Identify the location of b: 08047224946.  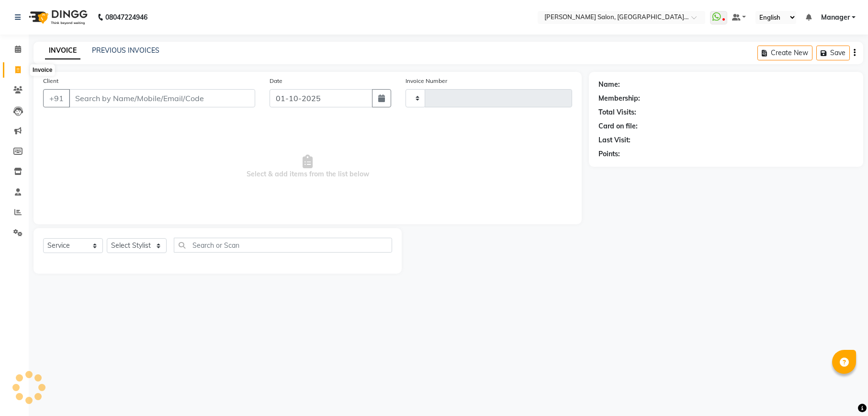
(126, 17).